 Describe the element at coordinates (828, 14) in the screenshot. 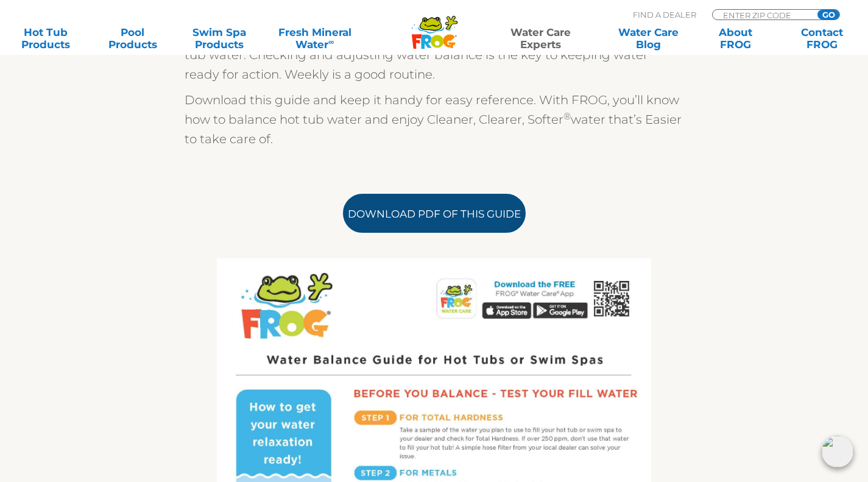

I see `input: GO` at that location.